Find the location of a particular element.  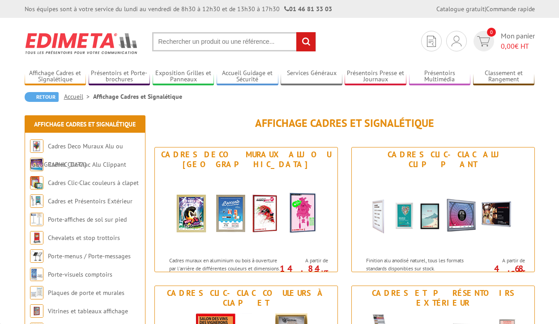

a: Accueil Guidage et Sécurité is located at coordinates (247, 76).